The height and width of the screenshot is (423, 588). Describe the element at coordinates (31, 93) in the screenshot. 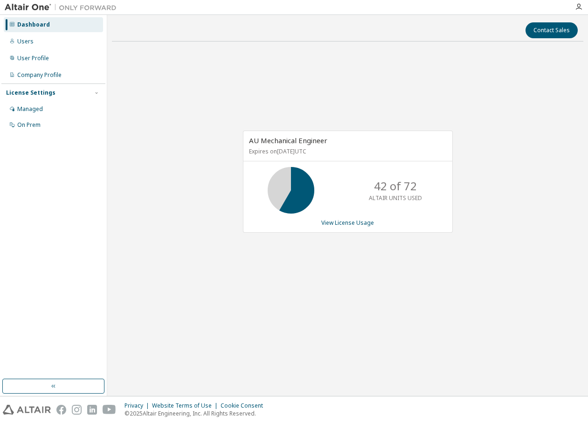

I see `div: License Settings` at that location.